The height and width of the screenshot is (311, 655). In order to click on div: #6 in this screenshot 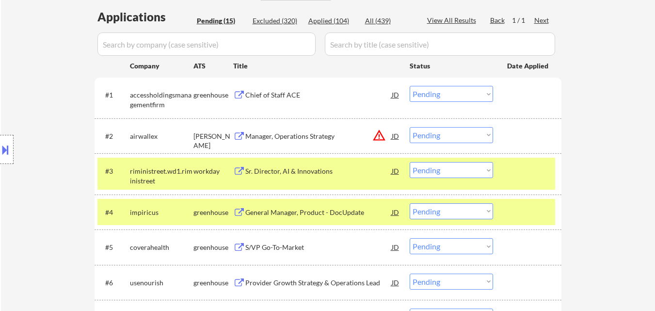, I will do `click(113, 283)`.